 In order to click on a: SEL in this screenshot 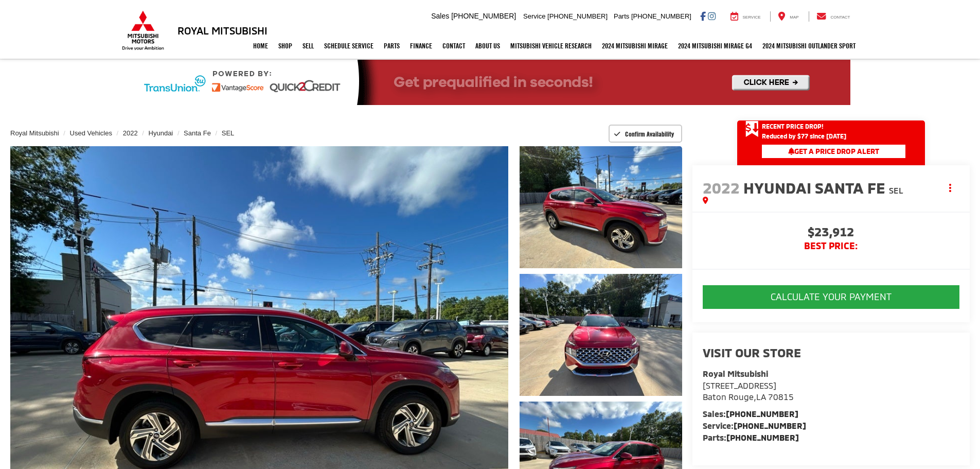, I will do `click(228, 133)`.